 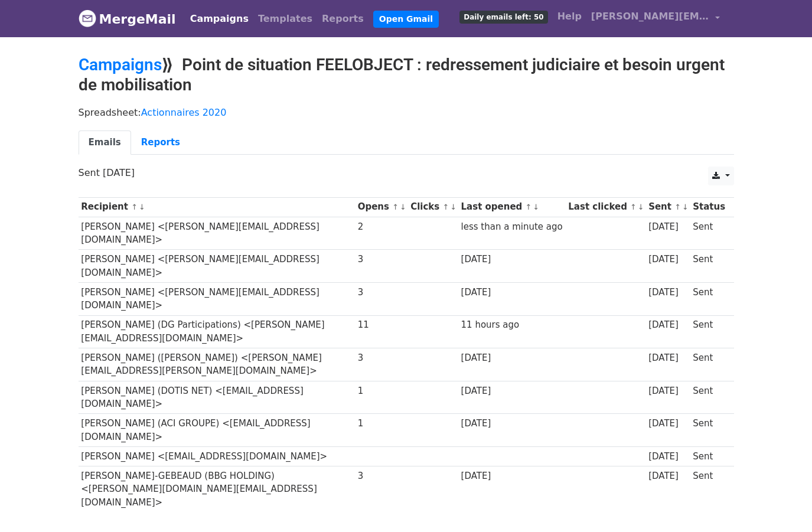 What do you see at coordinates (606, 206) in the screenshot?
I see `th: Last clicked` at bounding box center [606, 206].